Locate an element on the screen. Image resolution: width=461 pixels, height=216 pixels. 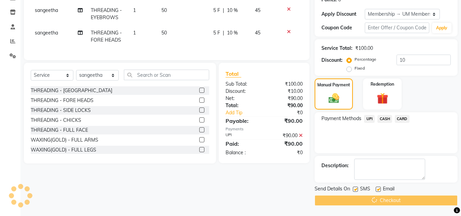
div: ₹10.00 is located at coordinates (286, 91).